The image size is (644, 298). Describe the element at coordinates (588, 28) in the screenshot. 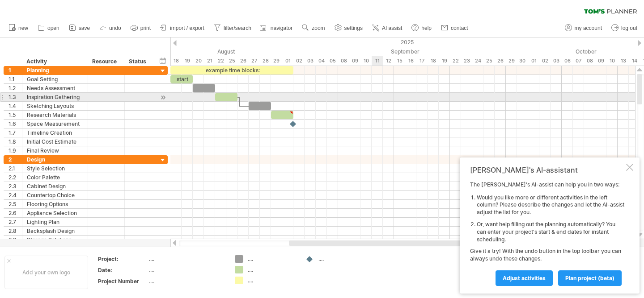

I see `span: my account` at that location.